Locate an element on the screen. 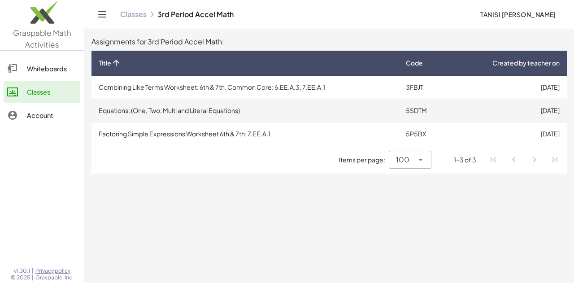  td: Factoring Simple Expressions Worksheet 6th & 7th; 7.EE.A.1 is located at coordinates (245, 134).